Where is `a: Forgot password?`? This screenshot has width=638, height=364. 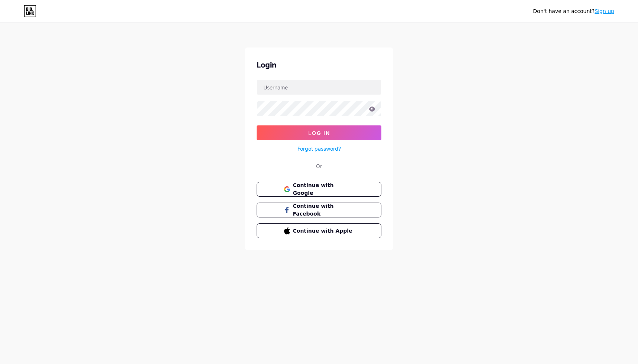
a: Forgot password? is located at coordinates (319, 148).